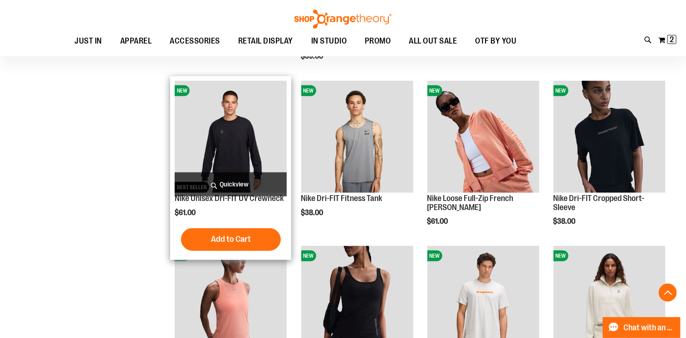  What do you see at coordinates (231, 184) in the screenshot?
I see `a: Quickview` at bounding box center [231, 184].